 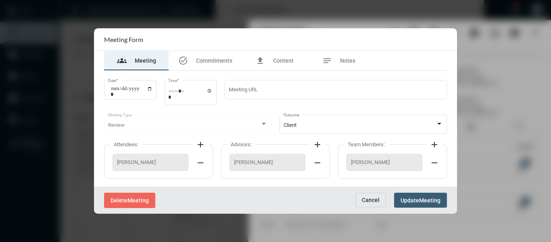 What do you see at coordinates (129, 200) in the screenshot?
I see `button: DeleteMeeting` at bounding box center [129, 200].